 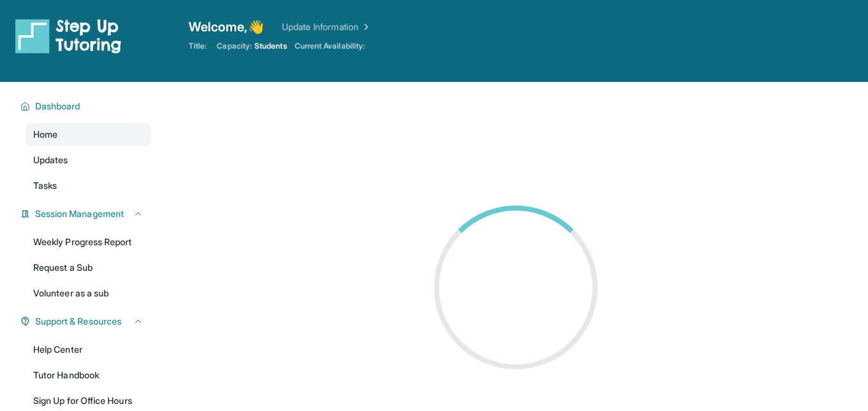 I want to click on a: Home, so click(x=88, y=134).